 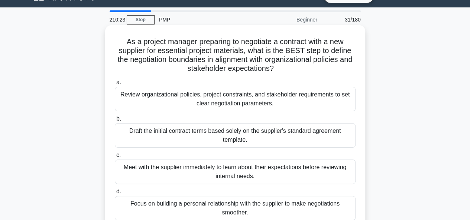 I want to click on span: d., so click(x=119, y=191).